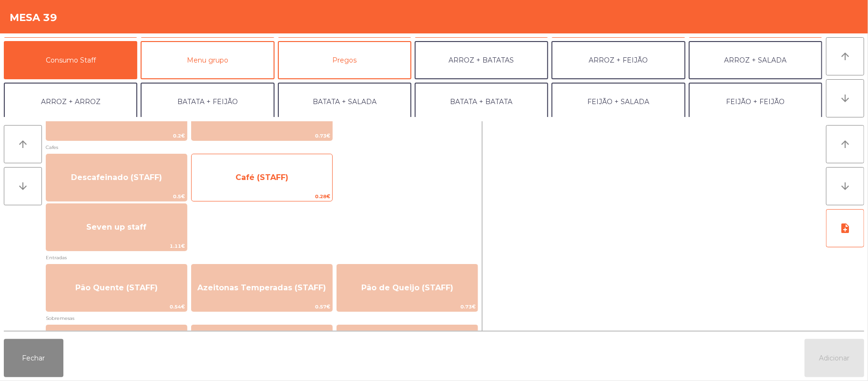 This screenshot has width=868, height=381. What do you see at coordinates (407, 288) in the screenshot?
I see `span: Pão de Queijo (STAFF)` at bounding box center [407, 288].